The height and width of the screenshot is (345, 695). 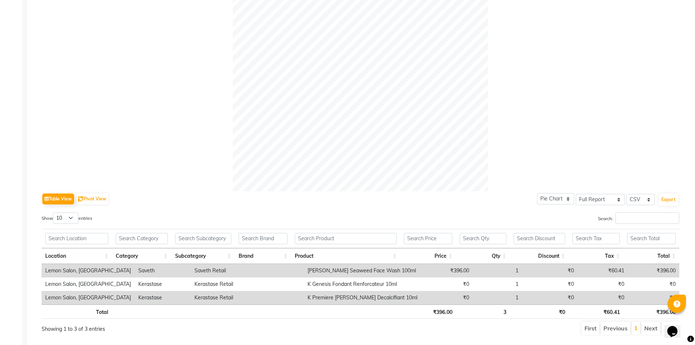 What do you see at coordinates (81, 199) in the screenshot?
I see `img: pivot.png` at bounding box center [81, 199].